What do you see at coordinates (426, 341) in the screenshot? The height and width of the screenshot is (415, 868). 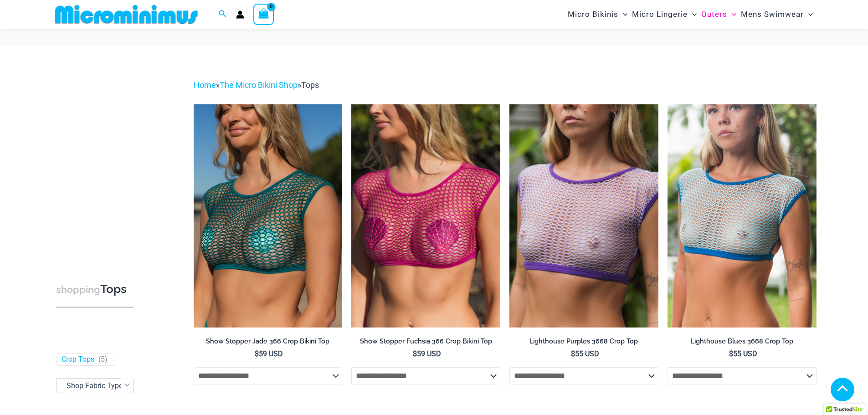 I see `h2: Show Stopper Fuchsia 366 Crop Bikini Top` at bounding box center [426, 341].